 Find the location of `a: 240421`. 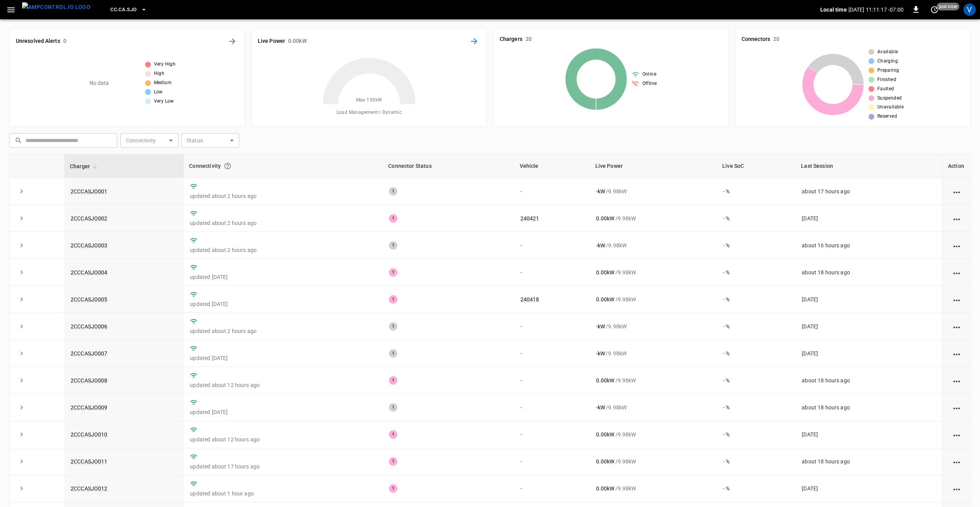

a: 240421 is located at coordinates (530, 219).